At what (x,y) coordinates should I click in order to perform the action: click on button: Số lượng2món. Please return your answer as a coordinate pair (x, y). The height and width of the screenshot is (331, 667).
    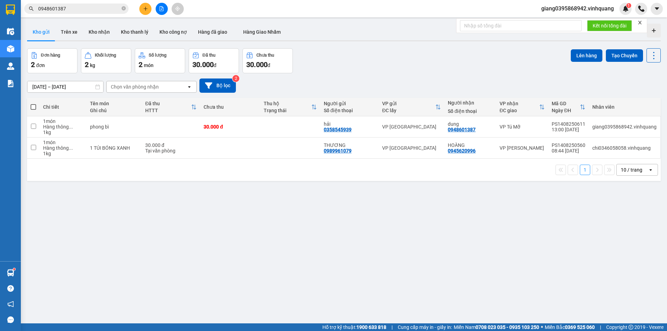
    Looking at the image, I should click on (160, 61).